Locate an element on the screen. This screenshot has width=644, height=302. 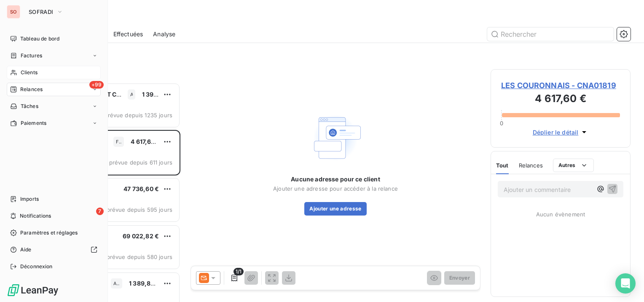
span: Imports is located at coordinates (30, 199).